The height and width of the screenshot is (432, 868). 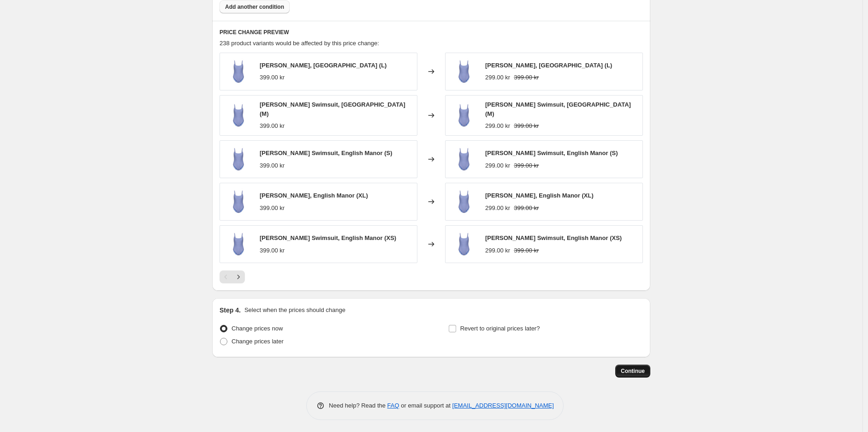 I want to click on span: Add another condition, so click(x=255, y=7).